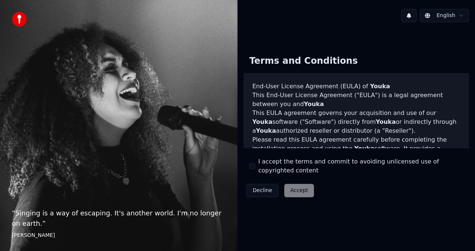  What do you see at coordinates (356, 100) in the screenshot?
I see `p: This End-User License Agreement ("EULA") is a legal agreement between you and` at bounding box center [356, 100].